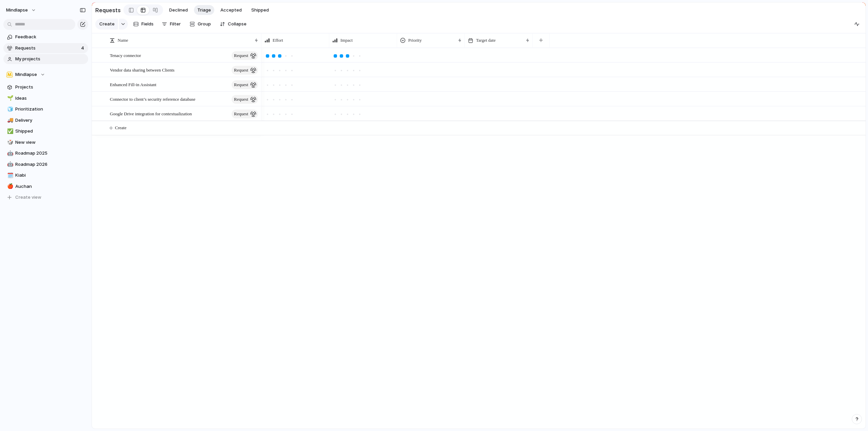  What do you see at coordinates (51, 59) in the screenshot?
I see `span: My projects` at bounding box center [51, 59].